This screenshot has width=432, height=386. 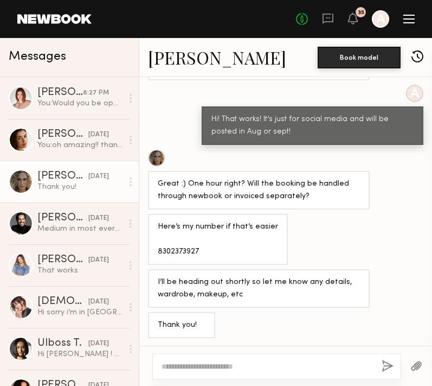 What do you see at coordinates (80, 103) in the screenshot?
I see `div: You: Would you be open to doing a few Hair Shots for Living Proof and then skin some skincare for...` at bounding box center [80, 103].